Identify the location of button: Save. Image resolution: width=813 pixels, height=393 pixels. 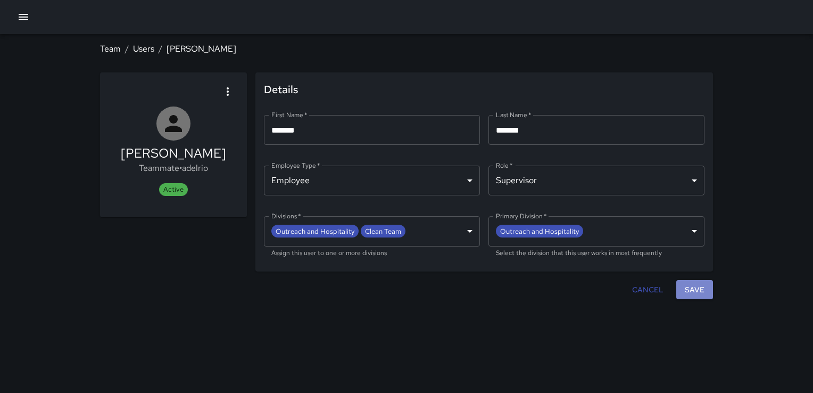
(694, 289).